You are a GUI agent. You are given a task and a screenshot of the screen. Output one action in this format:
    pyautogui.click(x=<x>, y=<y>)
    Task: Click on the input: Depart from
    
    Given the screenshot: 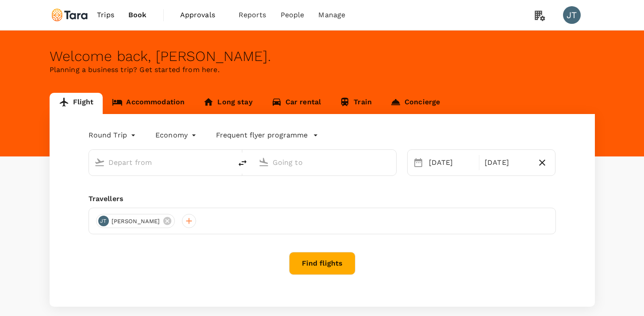 What is the action you would take?
    pyautogui.click(x=161, y=162)
    